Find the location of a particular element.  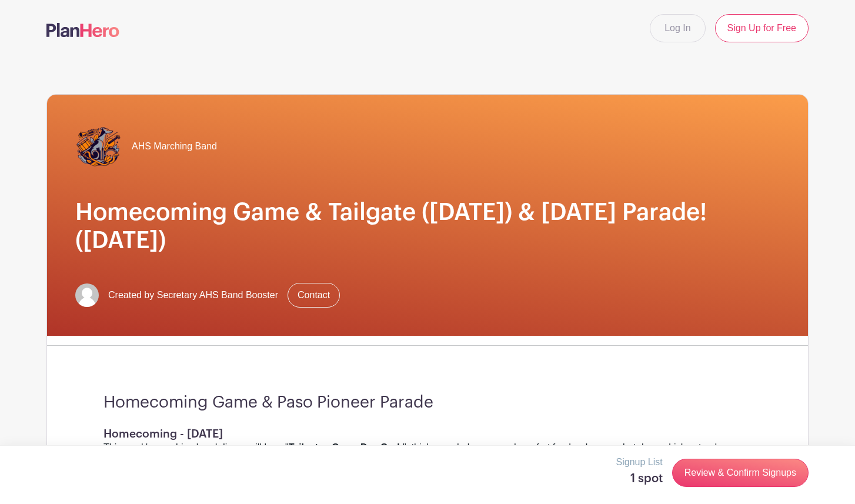

a: Sign Up for Free is located at coordinates (761, 28).